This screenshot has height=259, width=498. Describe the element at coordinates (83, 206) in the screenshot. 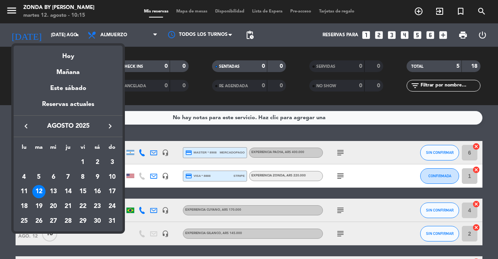

I see `div: 22` at that location.